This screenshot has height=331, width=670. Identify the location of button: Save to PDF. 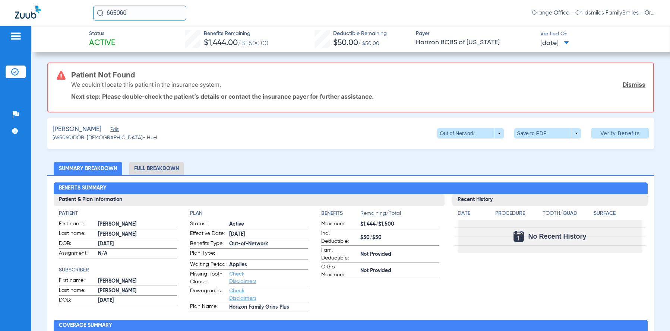
(548, 133).